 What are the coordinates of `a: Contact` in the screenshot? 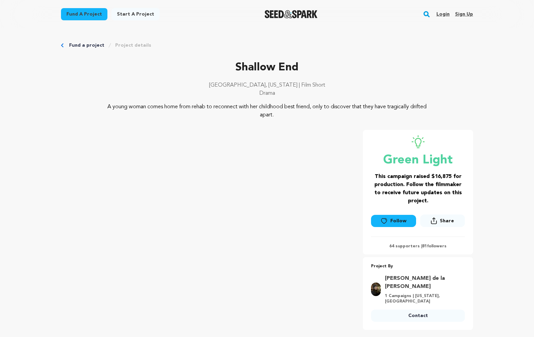 It's located at (417, 316).